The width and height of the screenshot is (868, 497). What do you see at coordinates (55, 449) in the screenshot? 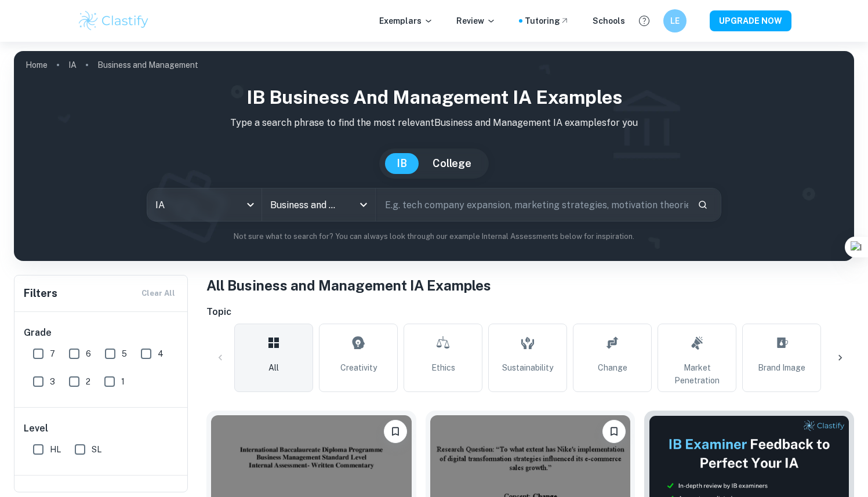
I see `span: HL` at bounding box center [55, 449].